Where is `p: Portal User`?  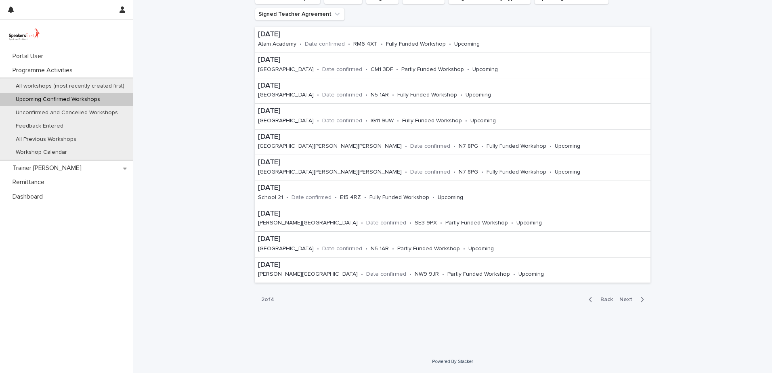
p: Portal User is located at coordinates (29, 56).